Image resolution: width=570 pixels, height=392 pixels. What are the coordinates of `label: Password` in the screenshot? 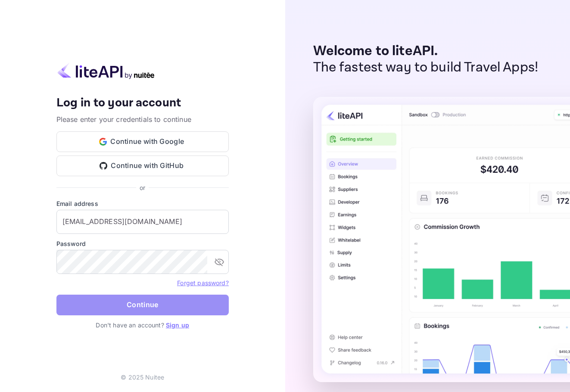 It's located at (143, 244).